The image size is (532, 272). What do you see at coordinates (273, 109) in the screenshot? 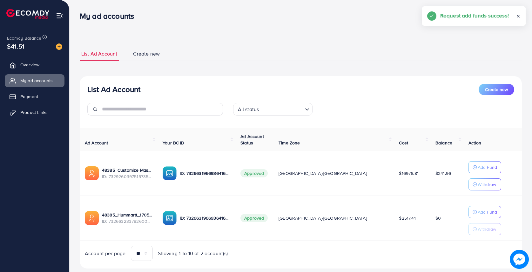
I see `div: Search for option` at bounding box center [273, 109].